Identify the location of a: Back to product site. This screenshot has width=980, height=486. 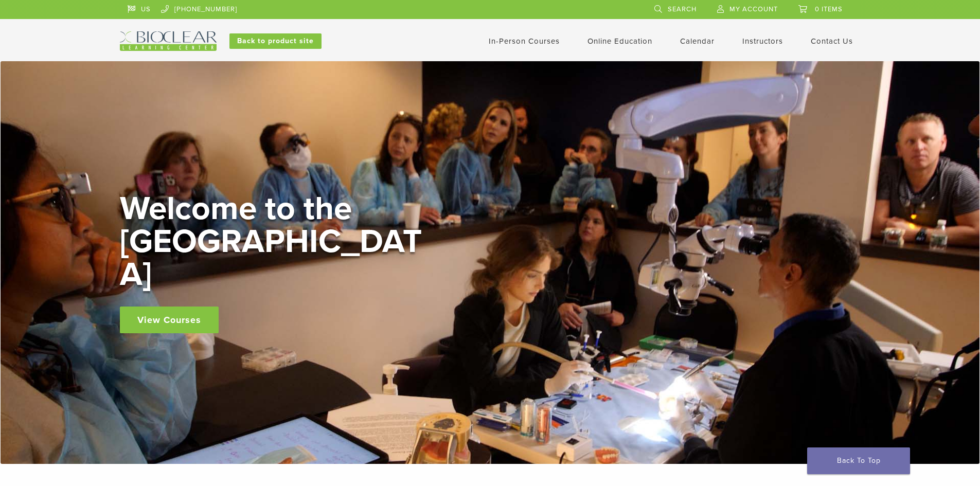
(275, 41).